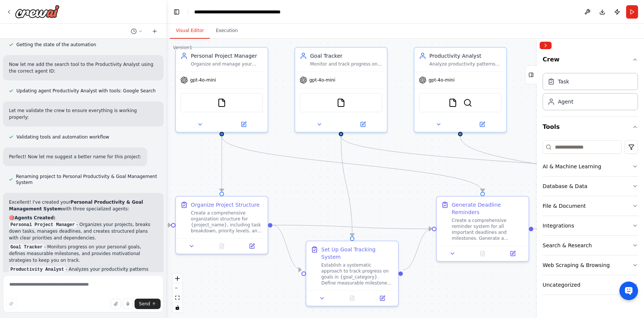 The width and height of the screenshot is (644, 318). Describe the element at coordinates (567, 245) in the screenshot. I see `div: Search & Research` at that location.